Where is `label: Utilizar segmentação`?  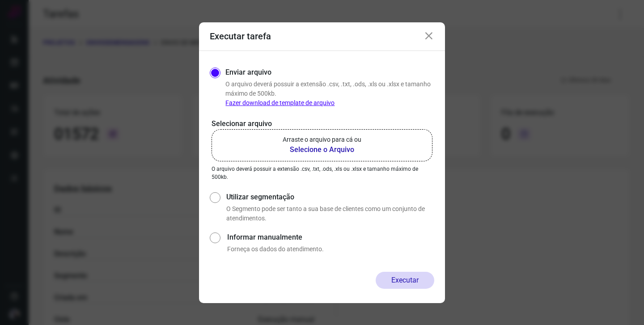
label: Utilizar segmentação is located at coordinates (330, 197).